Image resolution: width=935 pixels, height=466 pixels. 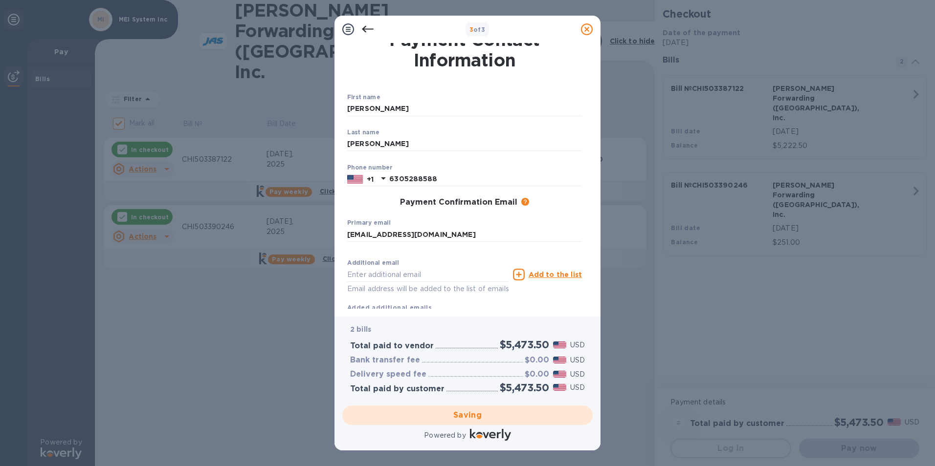 What do you see at coordinates (397, 389) in the screenshot?
I see `h3: Total paid by customer` at bounding box center [397, 389].